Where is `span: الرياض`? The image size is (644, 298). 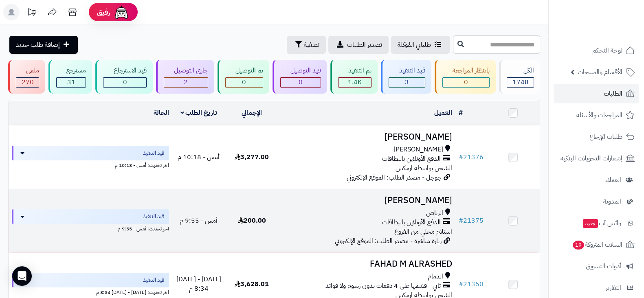 span: الرياض is located at coordinates (434, 213).